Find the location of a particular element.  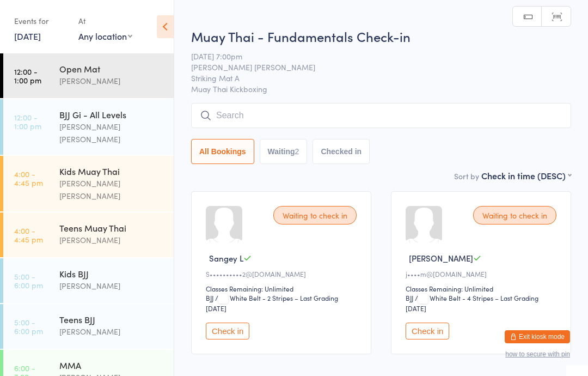

button: how to secure with pin is located at coordinates (537, 354).